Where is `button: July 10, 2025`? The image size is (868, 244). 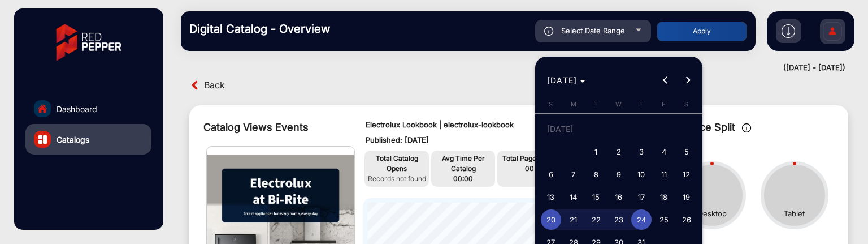 button: July 10, 2025 is located at coordinates (641, 174).